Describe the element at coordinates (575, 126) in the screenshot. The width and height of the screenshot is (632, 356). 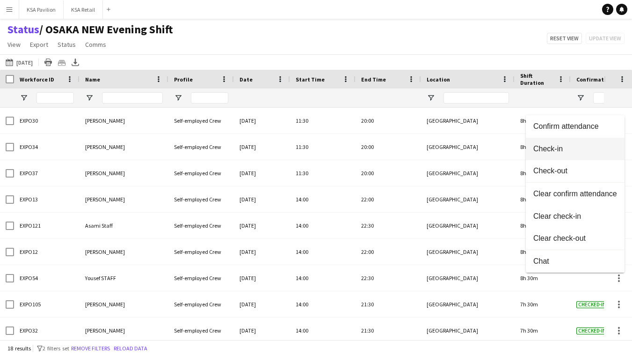
I see `button: Confirm attendance` at that location.